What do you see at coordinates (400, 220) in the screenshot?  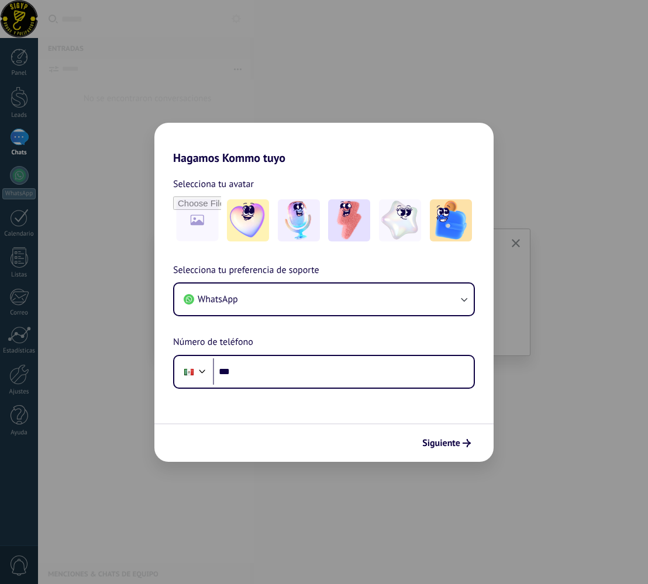 I see `img: -4.jpeg` at bounding box center [400, 220].